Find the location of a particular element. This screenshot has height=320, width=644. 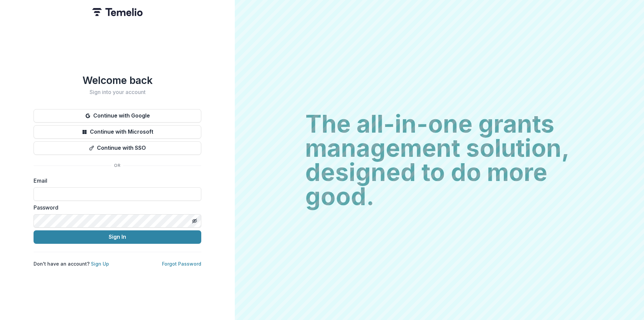

button: Sign In is located at coordinates (117, 237).